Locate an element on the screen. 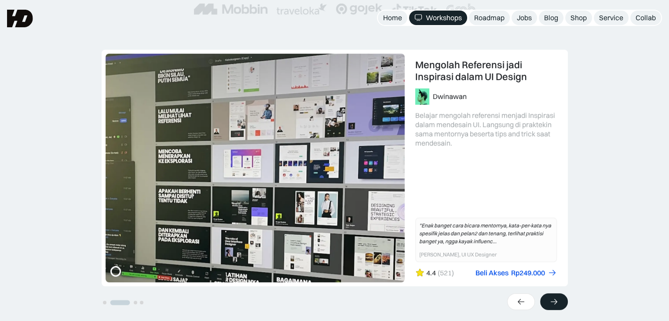 The width and height of the screenshot is (669, 321). a: Home is located at coordinates (393, 18).